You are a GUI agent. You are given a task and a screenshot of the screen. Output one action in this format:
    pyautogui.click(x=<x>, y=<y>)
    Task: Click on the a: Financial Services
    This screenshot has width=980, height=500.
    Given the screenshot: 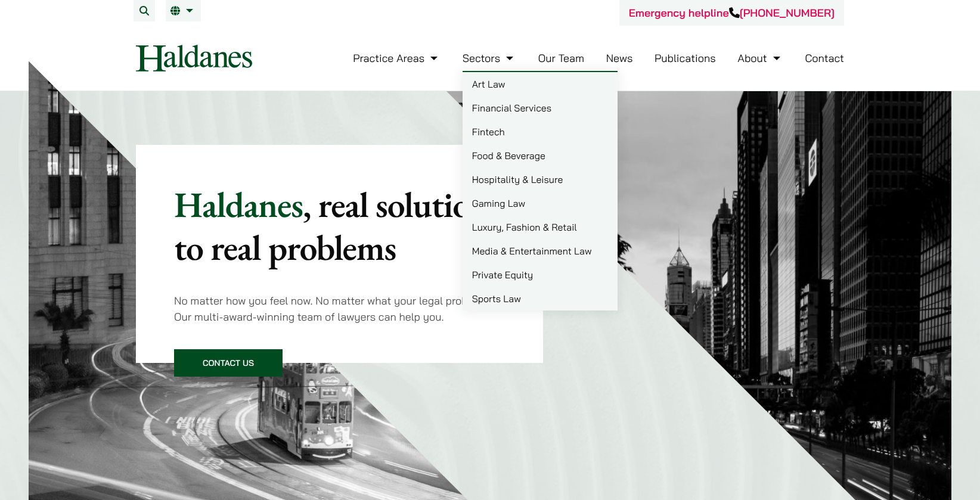 What is the action you would take?
    pyautogui.click(x=540, y=108)
    